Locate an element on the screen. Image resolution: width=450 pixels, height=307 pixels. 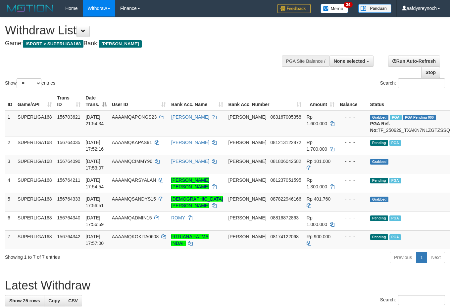
span: 34 is located at coordinates (348, 5).